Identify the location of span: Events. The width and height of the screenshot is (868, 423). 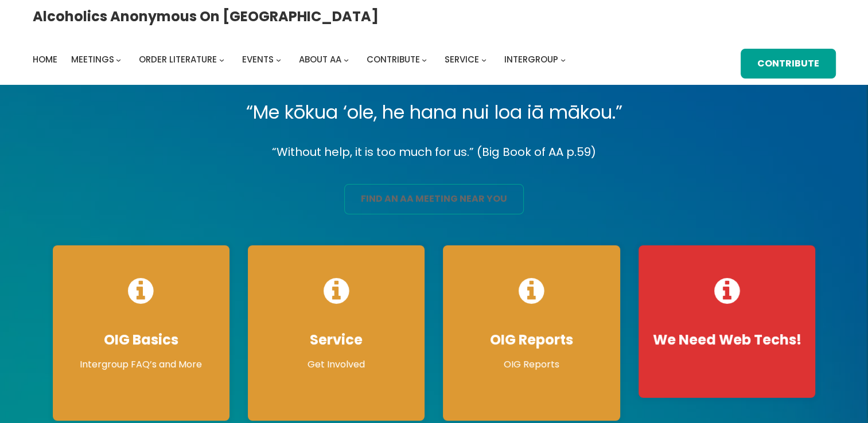
(257, 59).